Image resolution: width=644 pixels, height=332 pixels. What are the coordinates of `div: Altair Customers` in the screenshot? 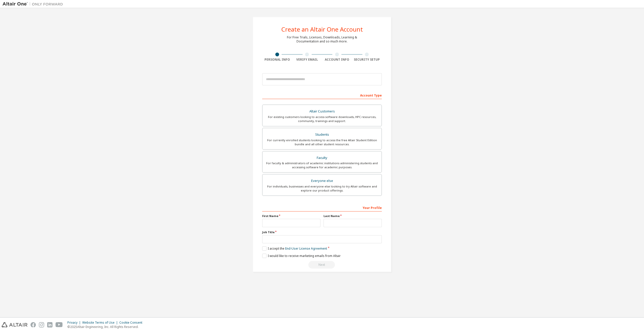 It's located at (322, 112).